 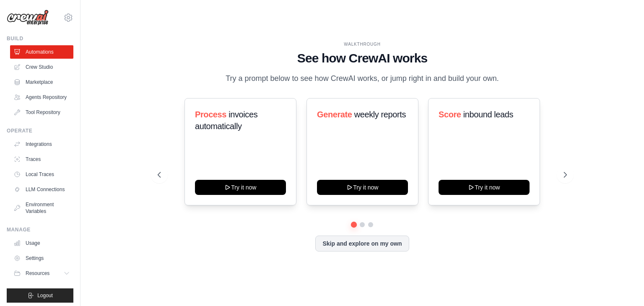 I want to click on span: inbound leads, so click(x=488, y=114).